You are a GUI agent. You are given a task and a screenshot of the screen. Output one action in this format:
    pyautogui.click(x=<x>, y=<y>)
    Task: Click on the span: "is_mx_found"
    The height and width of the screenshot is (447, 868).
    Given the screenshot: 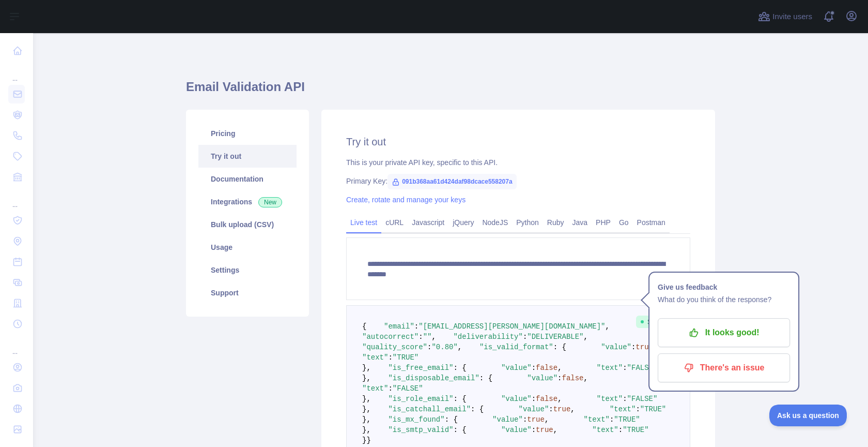 What is the action you would take?
    pyautogui.click(x=416, y=420)
    